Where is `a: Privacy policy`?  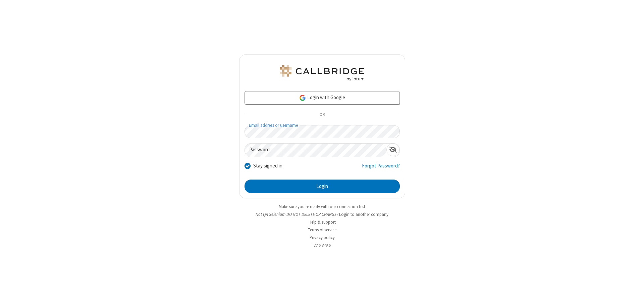 a: Privacy policy is located at coordinates (322, 238).